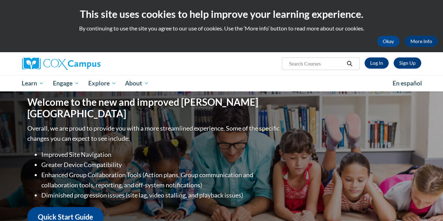  Describe the element at coordinates (137, 83) in the screenshot. I see `a: About` at that location.